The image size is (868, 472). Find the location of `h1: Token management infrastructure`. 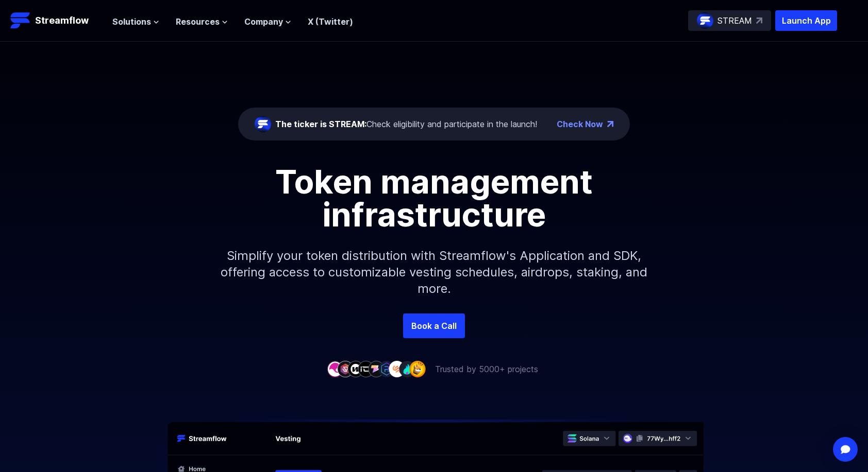

h1: Token management infrastructure is located at coordinates (434, 198).